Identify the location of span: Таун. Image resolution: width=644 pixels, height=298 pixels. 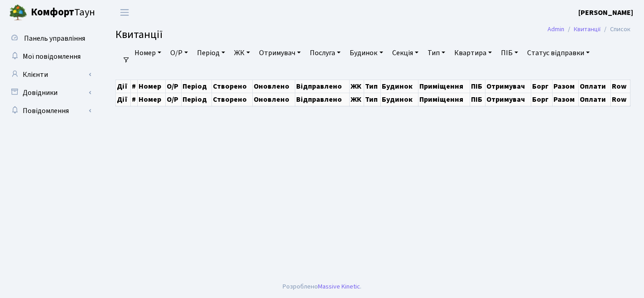
(63, 13).